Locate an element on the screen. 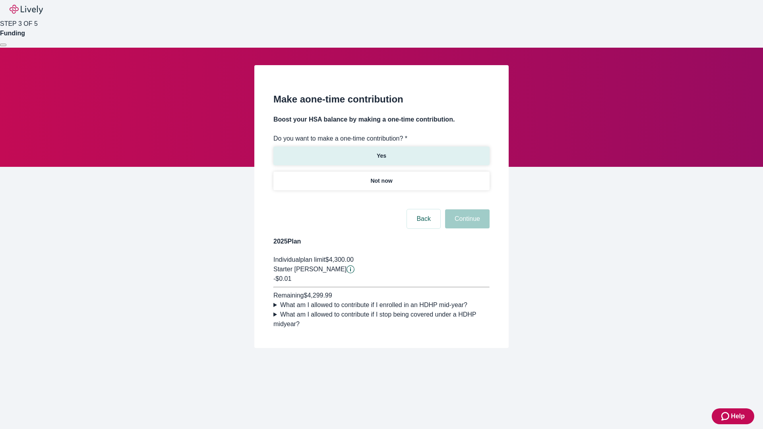  label: Do you want to make a one-time contribution? * is located at coordinates (340, 139).